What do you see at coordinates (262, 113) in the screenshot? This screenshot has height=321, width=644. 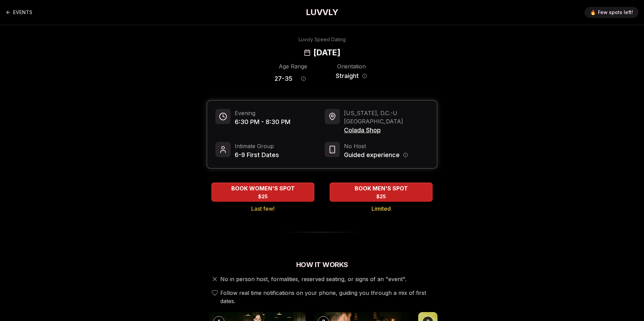 I see `span: Evening` at bounding box center [262, 113].